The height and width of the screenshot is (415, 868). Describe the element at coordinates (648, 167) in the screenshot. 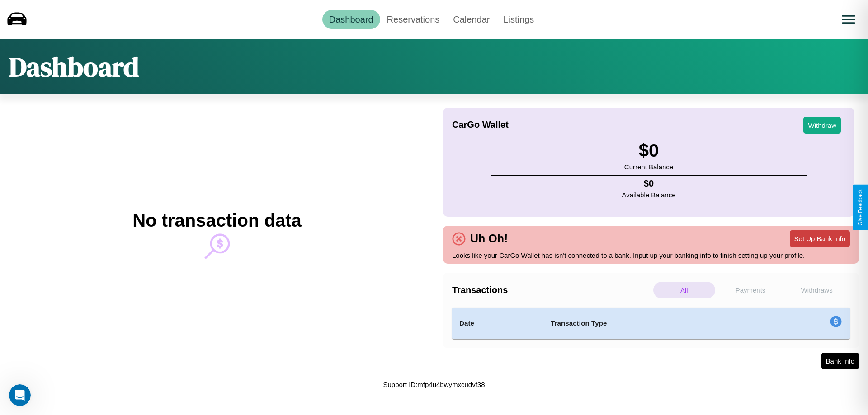

I see `p: Current Balance` at that location.